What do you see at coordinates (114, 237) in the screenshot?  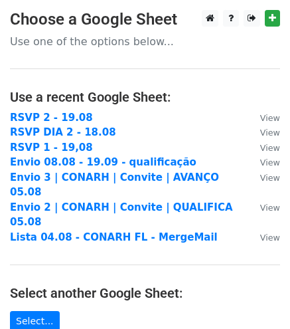 I see `a: Lista 04.08 - CONARH FL - MergeMail` at bounding box center [114, 237].